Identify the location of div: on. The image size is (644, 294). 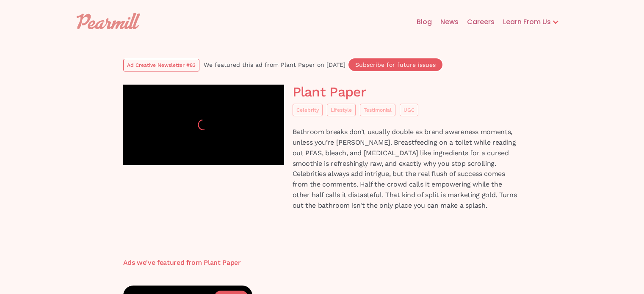
(321, 65).